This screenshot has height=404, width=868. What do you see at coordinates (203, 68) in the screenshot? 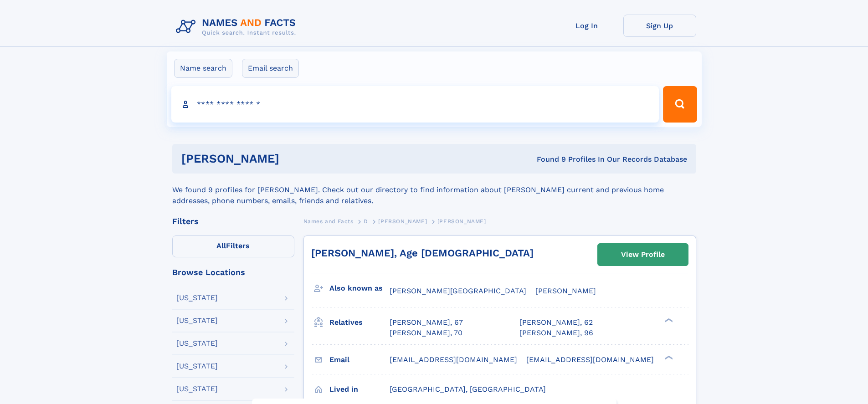
I see `label: Name search` at bounding box center [203, 68].